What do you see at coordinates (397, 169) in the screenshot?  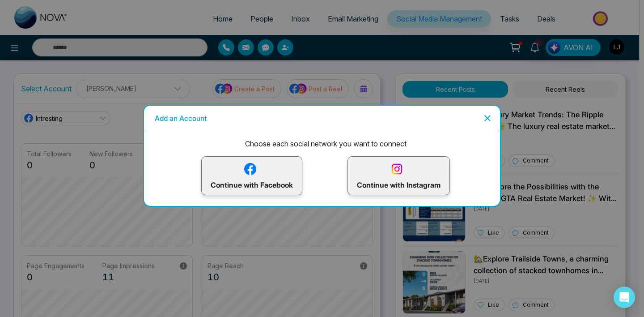 I see `img: instagram` at bounding box center [397, 169].